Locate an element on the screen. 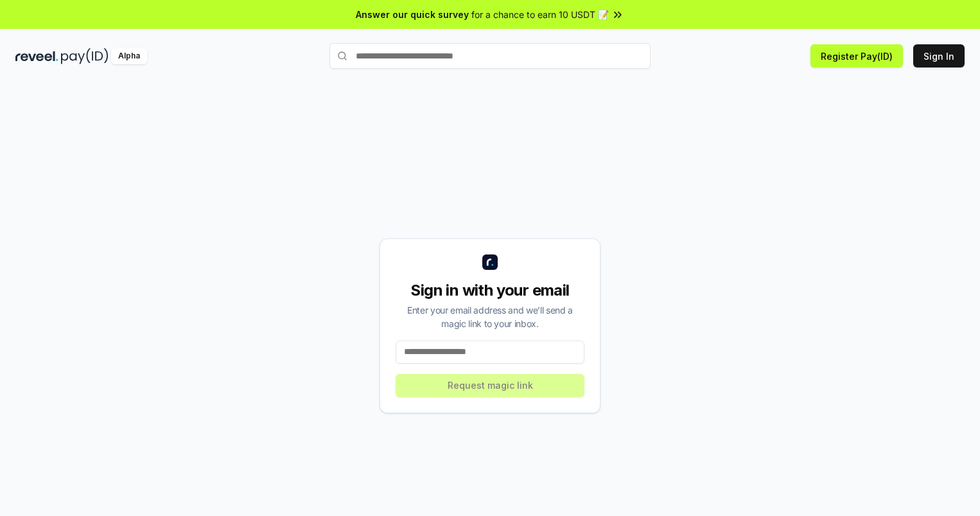 The width and height of the screenshot is (980, 516). button: Sign In is located at coordinates (939, 56).